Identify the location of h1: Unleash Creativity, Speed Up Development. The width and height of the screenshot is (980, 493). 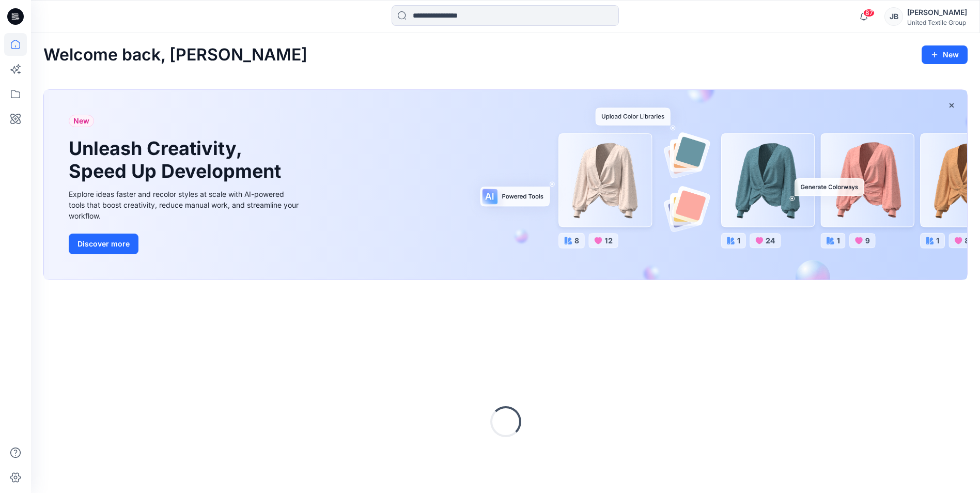
(177, 160).